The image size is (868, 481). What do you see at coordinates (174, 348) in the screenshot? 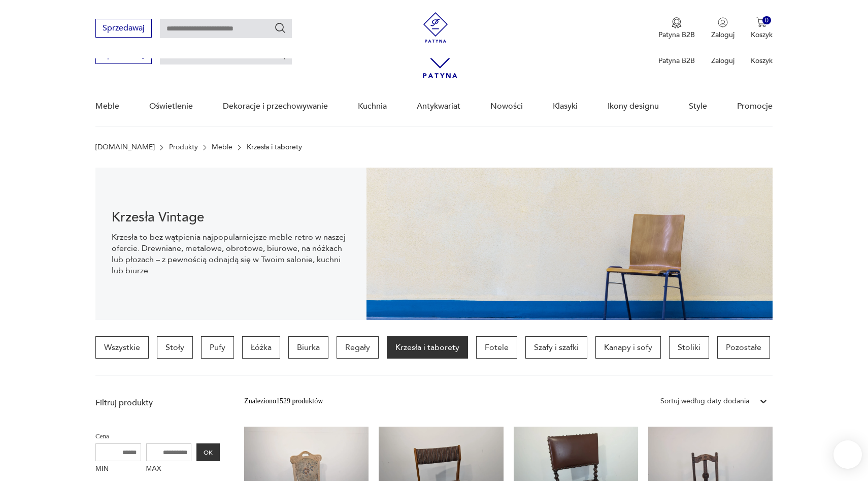
I see `a: Stoły` at bounding box center [174, 348].